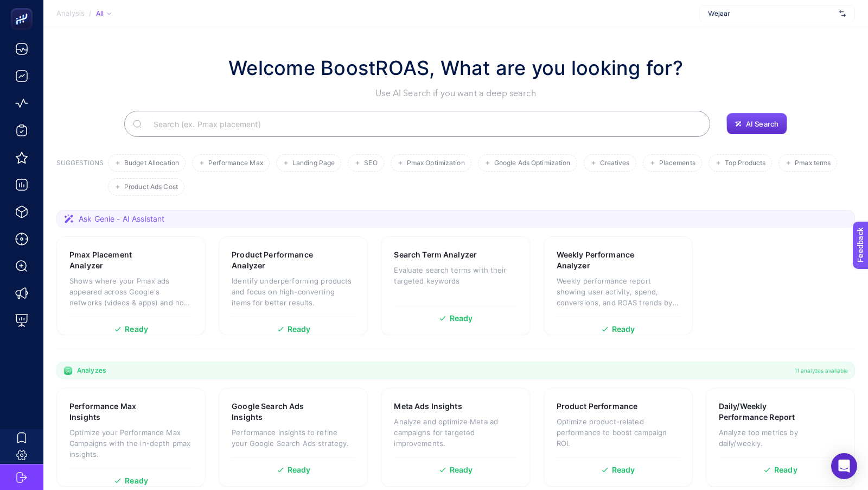  Describe the element at coordinates (601, 260) in the screenshot. I see `h3: Weekly Performance Analyzer` at that location.